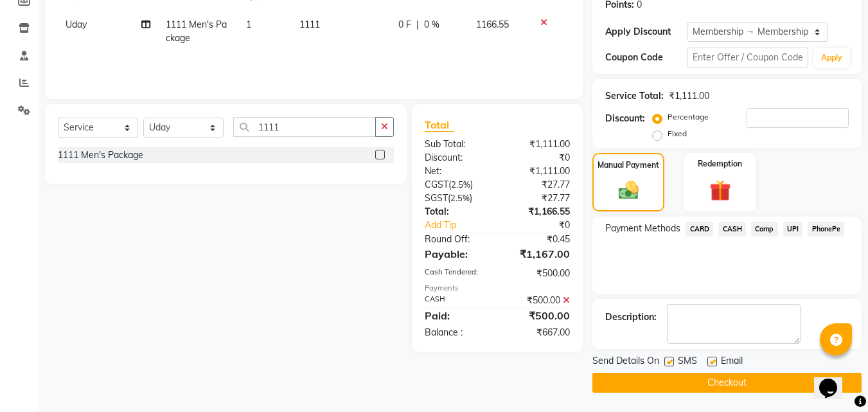 The image size is (868, 412). I want to click on span: 1111, so click(310, 24).